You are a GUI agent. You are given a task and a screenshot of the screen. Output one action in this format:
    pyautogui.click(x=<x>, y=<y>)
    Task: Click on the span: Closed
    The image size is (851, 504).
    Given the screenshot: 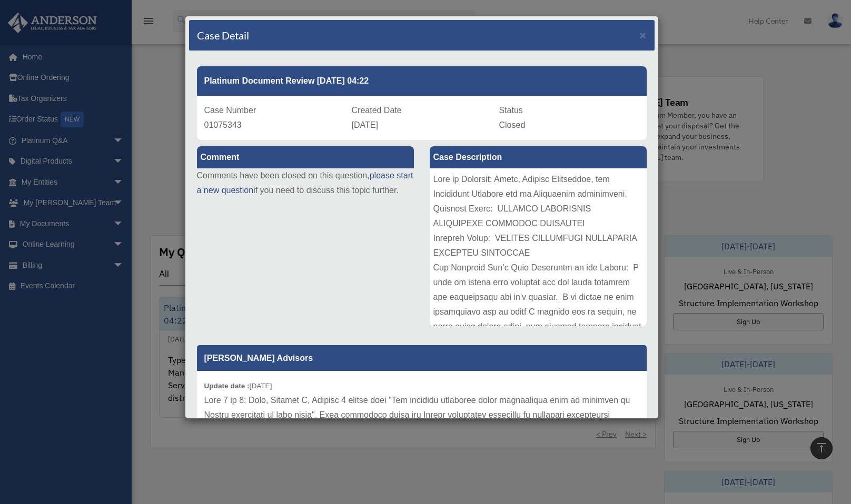 What is the action you would take?
    pyautogui.click(x=512, y=125)
    